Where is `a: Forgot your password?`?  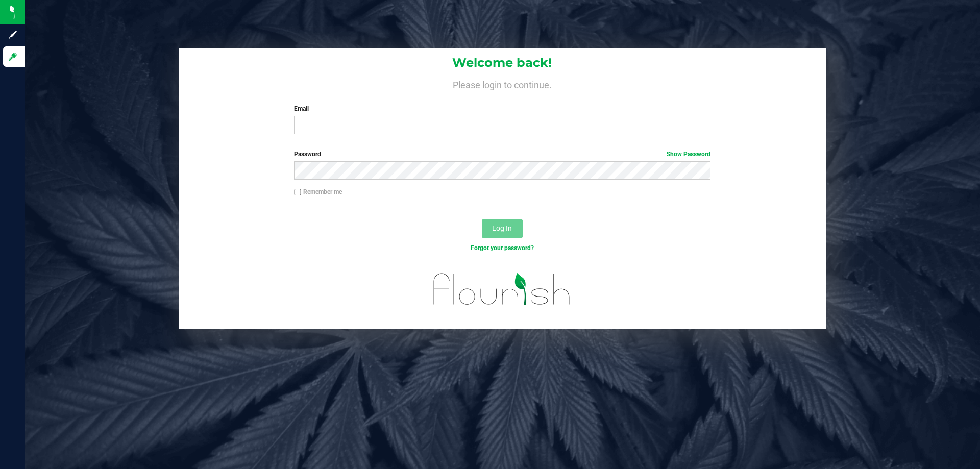
a: Forgot your password? is located at coordinates (502, 248).